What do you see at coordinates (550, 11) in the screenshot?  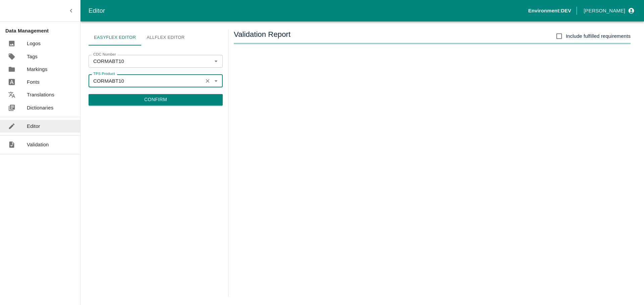 I see `p: Environment: DEV` at bounding box center [550, 11].